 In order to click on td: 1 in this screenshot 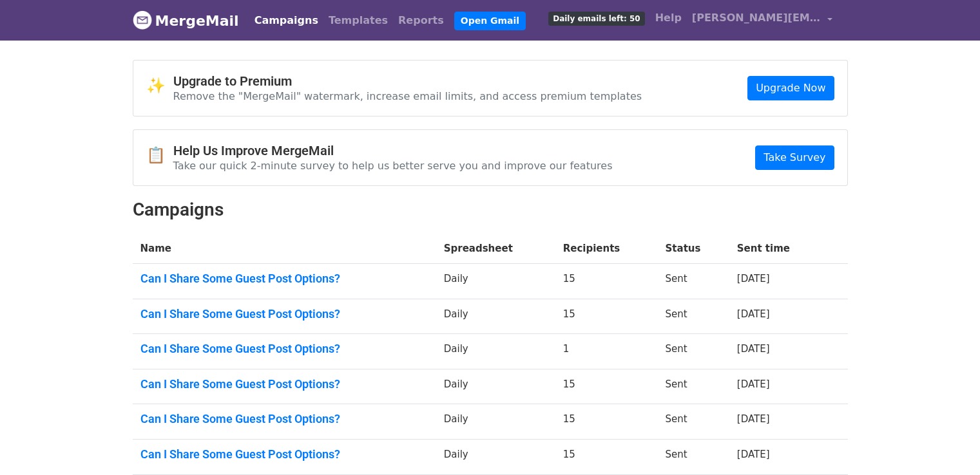, I will do `click(606, 351)`.